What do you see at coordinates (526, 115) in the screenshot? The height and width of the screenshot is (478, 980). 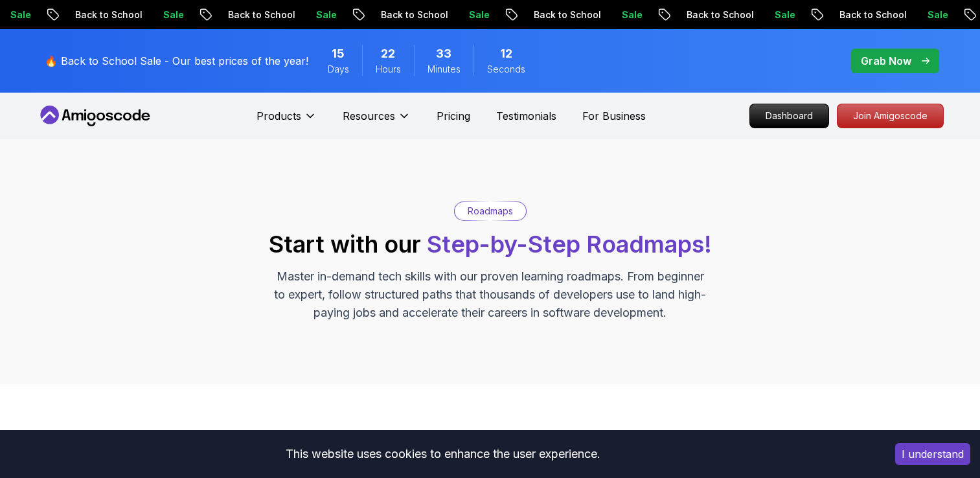 I see `a: Testimonials` at bounding box center [526, 115].